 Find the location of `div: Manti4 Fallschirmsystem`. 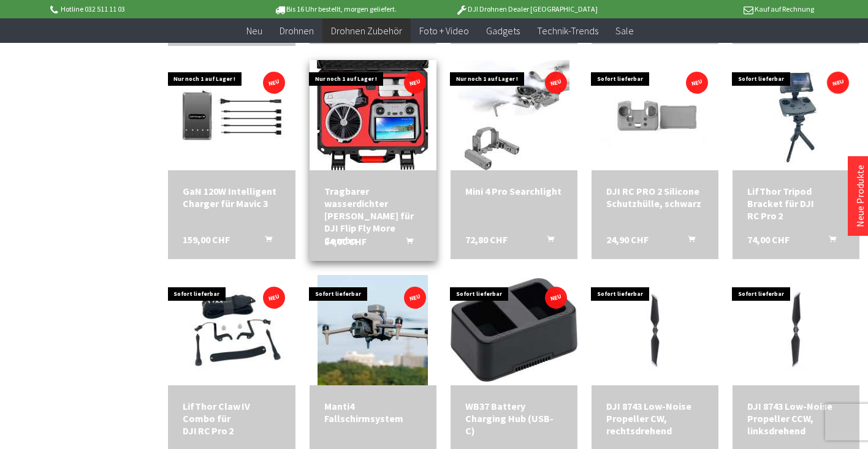

div: Manti4 Fallschirmsystem is located at coordinates (372, 413).